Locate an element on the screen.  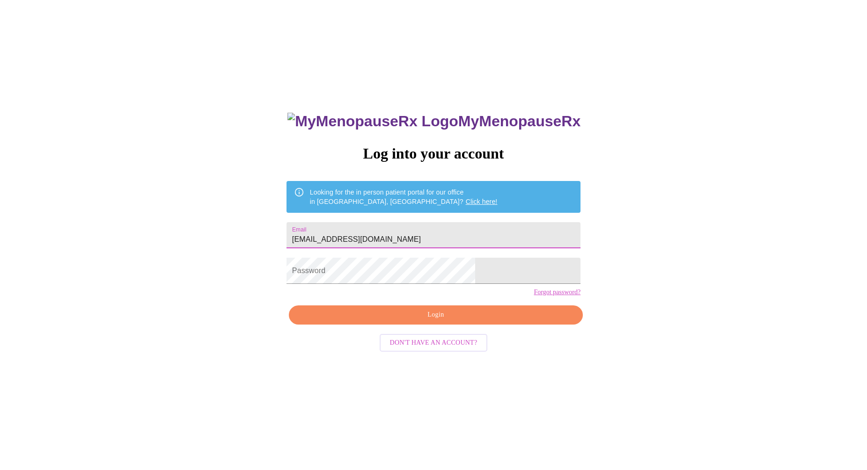
span: Login is located at coordinates (436, 315).